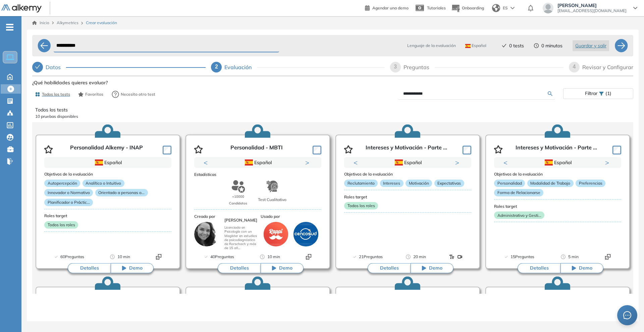 The image size is (644, 332). I want to click on span: 3, so click(395, 66).